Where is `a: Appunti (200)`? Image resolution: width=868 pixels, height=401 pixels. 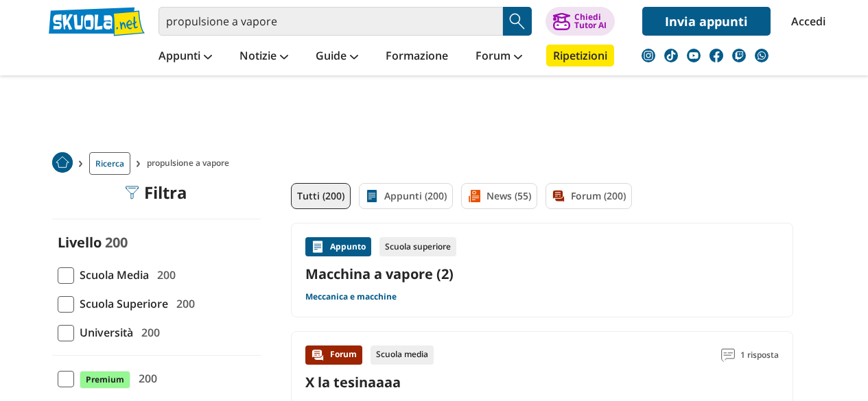
a: Appunti (200) is located at coordinates (405, 196).